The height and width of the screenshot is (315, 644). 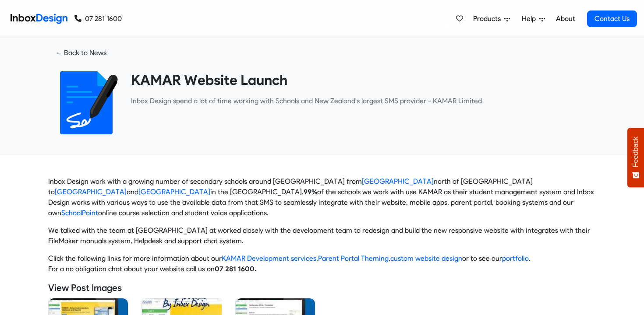 What do you see at coordinates (489, 19) in the screenshot?
I see `span: Products` at bounding box center [489, 19].